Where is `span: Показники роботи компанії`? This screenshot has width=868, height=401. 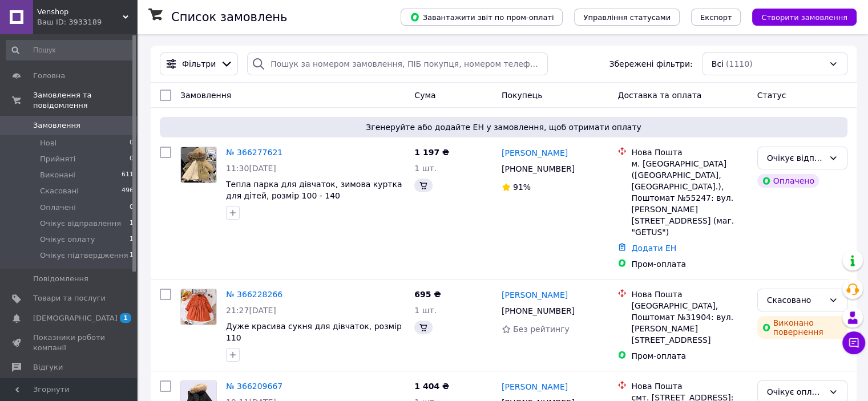 span: Показники роботи компанії is located at coordinates (69, 343).